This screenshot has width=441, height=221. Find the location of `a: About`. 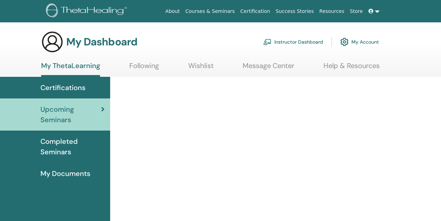

a: About is located at coordinates (172, 11).